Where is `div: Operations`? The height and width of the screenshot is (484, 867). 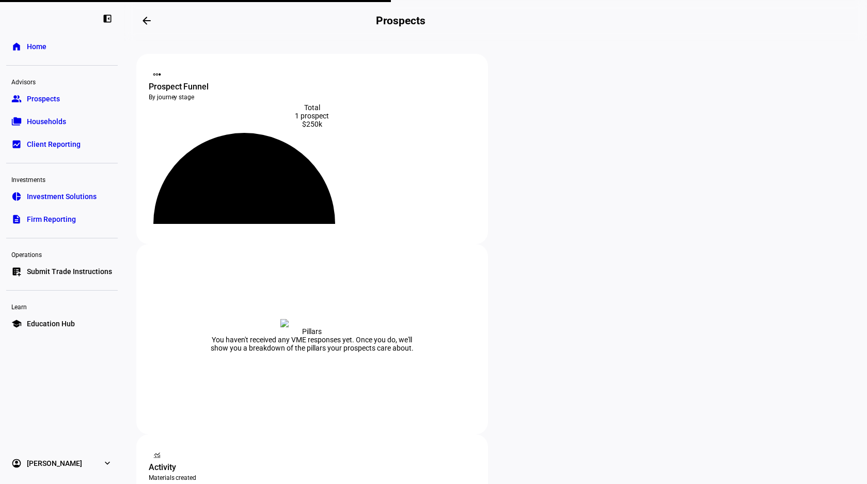
div: Operations is located at coordinates (62, 254).